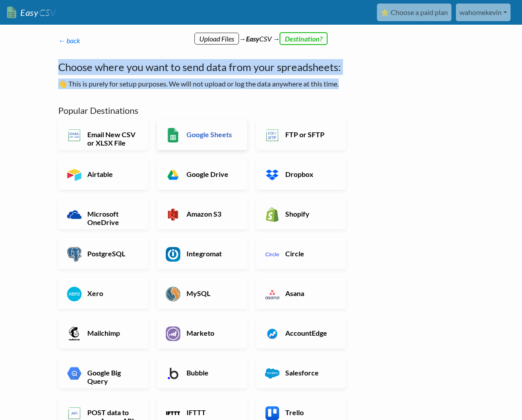 The height and width of the screenshot is (420, 522). What do you see at coordinates (74, 135) in the screenshot?
I see `img: Email New CSV or XLSX File App & API` at bounding box center [74, 135].